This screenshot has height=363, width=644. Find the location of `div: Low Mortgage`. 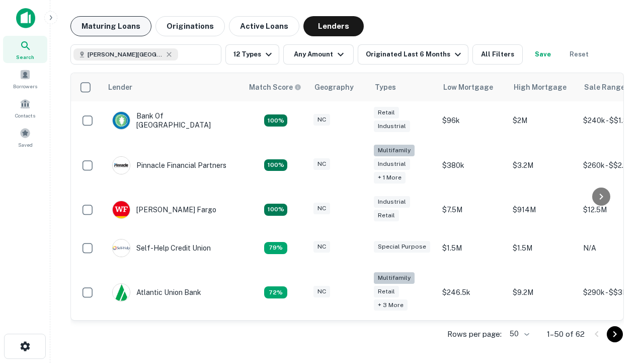

div: Low Mortgage is located at coordinates (468, 87).